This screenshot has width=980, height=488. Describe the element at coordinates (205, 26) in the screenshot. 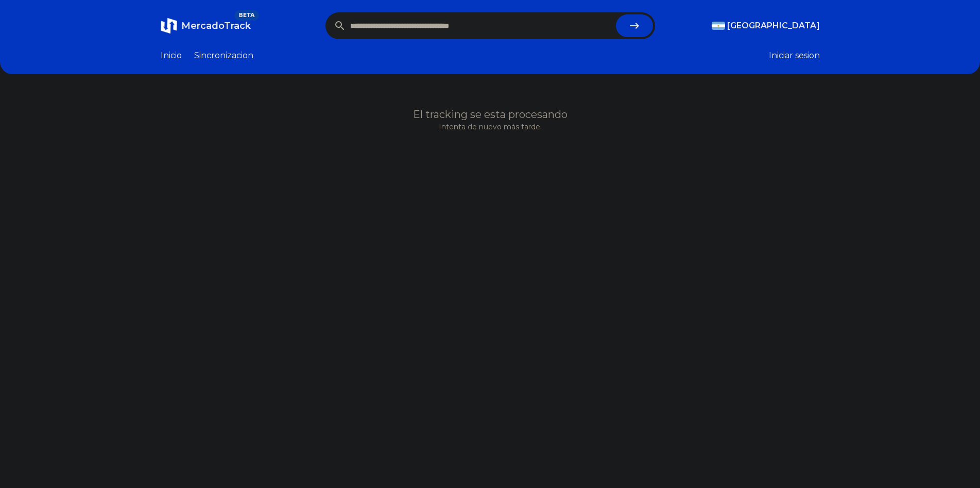

I see `a: MercadoTrackBETA` at that location.